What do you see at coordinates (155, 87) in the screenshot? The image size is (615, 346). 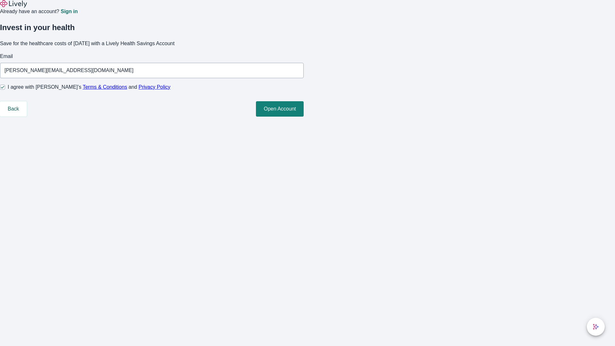 I see `a: Privacy Policy` at bounding box center [155, 87].